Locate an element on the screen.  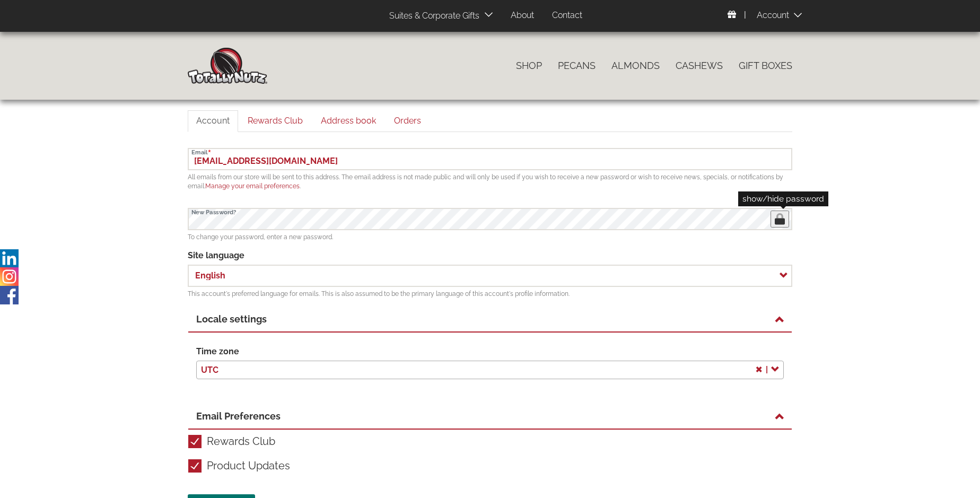
label: Product Updates is located at coordinates (239, 466).